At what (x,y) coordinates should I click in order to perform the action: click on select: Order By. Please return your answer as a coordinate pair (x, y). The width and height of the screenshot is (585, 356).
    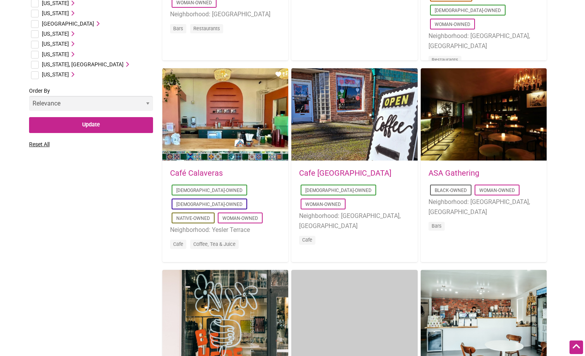
    Looking at the image, I should click on (91, 103).